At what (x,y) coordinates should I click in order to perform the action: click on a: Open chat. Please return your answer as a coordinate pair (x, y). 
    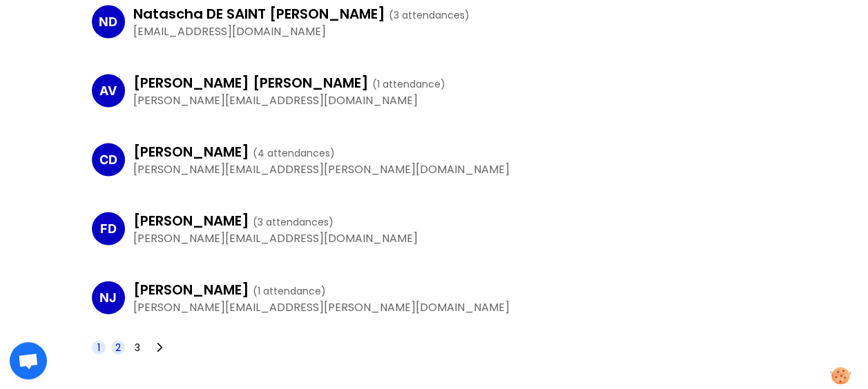
    Looking at the image, I should click on (28, 361).